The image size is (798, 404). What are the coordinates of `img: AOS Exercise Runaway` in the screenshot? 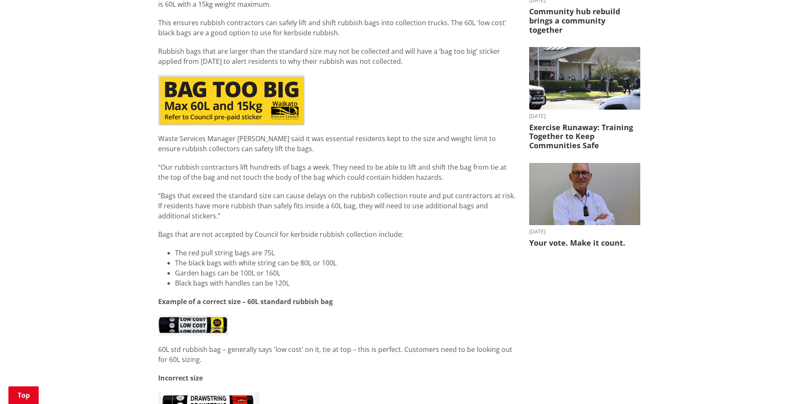 It's located at (584, 78).